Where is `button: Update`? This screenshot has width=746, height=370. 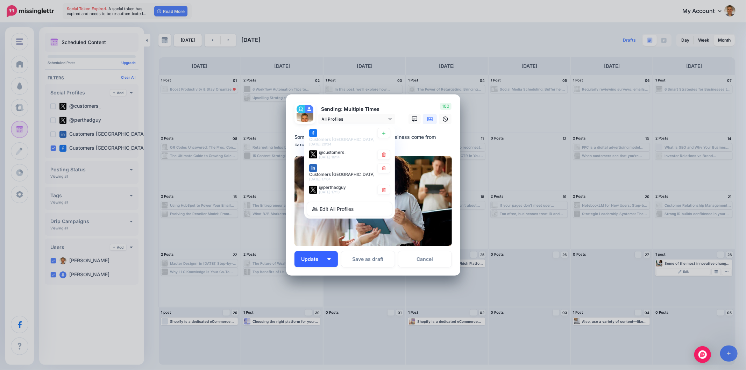
button: Update is located at coordinates (316, 259).